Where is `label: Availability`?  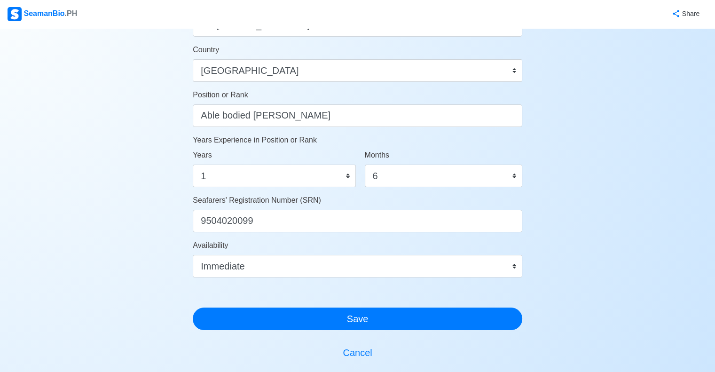 label: Availability is located at coordinates (210, 245).